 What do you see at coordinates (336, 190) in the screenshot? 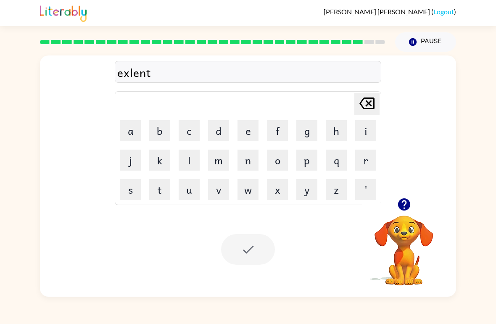
I see `button: z` at bounding box center [336, 190].